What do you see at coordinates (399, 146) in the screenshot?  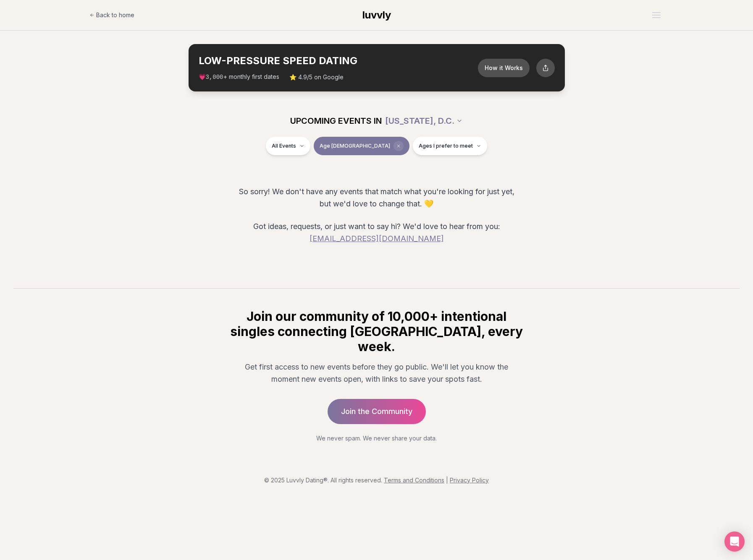 I see `span: Clear age` at bounding box center [399, 146].